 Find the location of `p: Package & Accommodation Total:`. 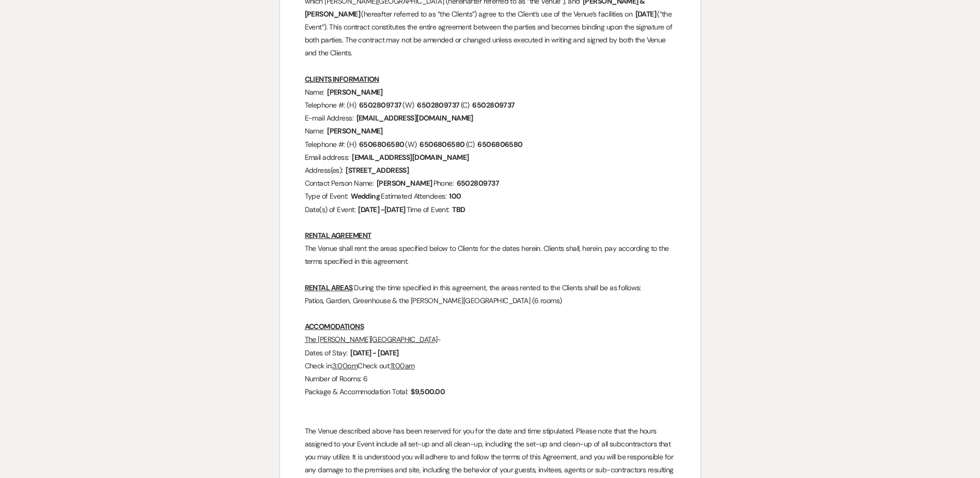

p: Package & Accommodation Total: is located at coordinates (490, 391).